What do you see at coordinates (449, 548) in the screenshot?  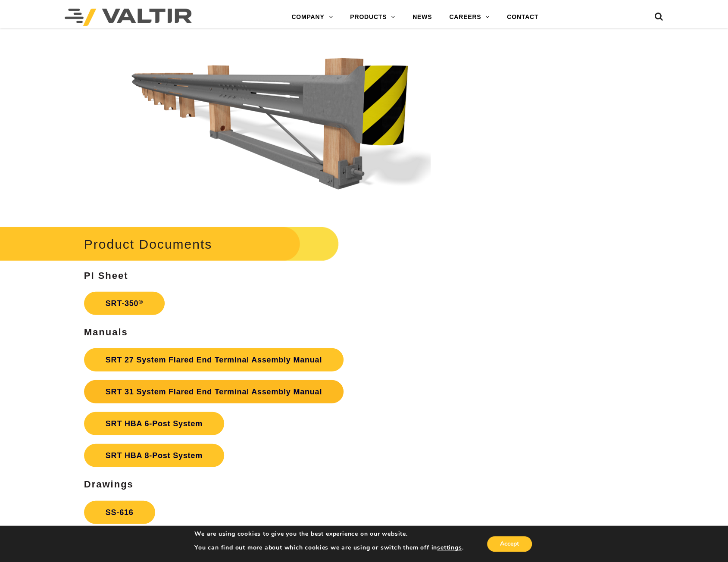 I see `button: settings` at bounding box center [449, 548].